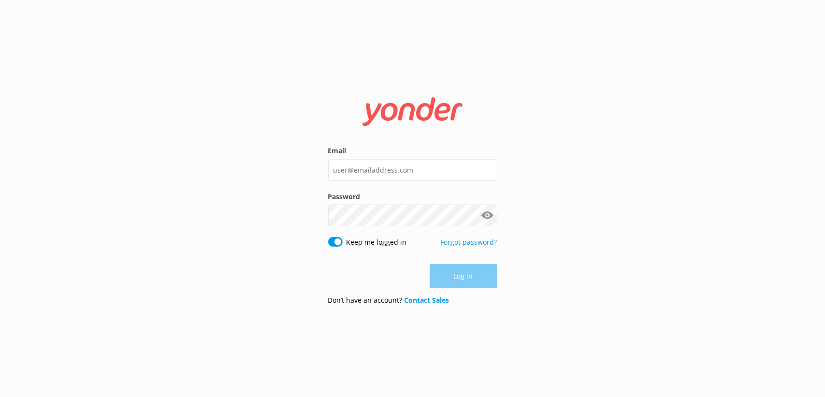 The width and height of the screenshot is (825, 397). I want to click on button: Show password, so click(488, 216).